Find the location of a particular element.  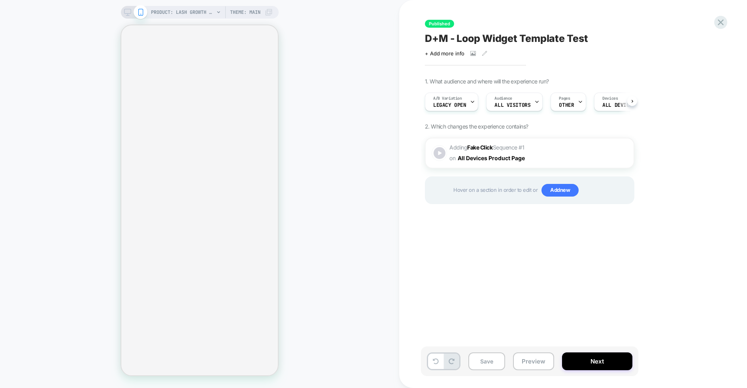

span: 2. Which changes the experience contains? is located at coordinates (476, 126).